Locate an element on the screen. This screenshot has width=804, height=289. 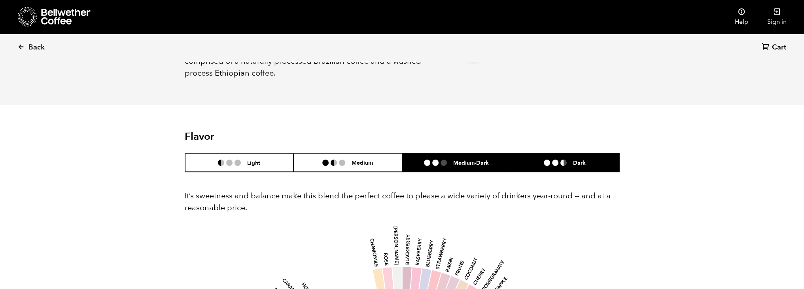
h6: Medium is located at coordinates (362, 162).